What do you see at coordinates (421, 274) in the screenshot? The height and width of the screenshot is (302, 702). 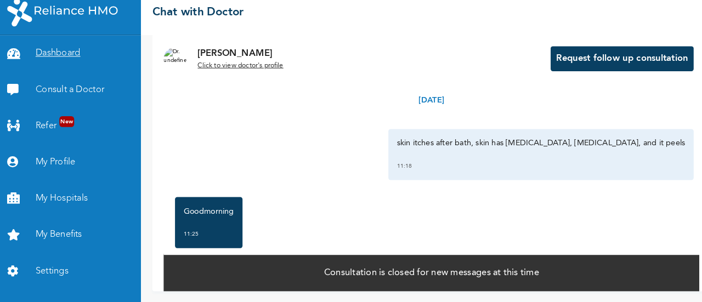 I see `p: Consultation is closed for new messages at this time` at bounding box center [421, 274].